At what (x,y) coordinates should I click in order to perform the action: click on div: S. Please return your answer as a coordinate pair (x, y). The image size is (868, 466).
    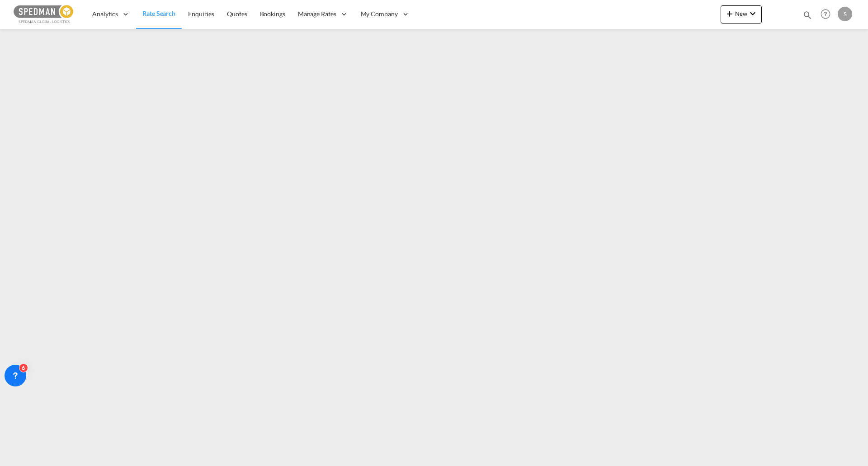
    Looking at the image, I should click on (845, 14).